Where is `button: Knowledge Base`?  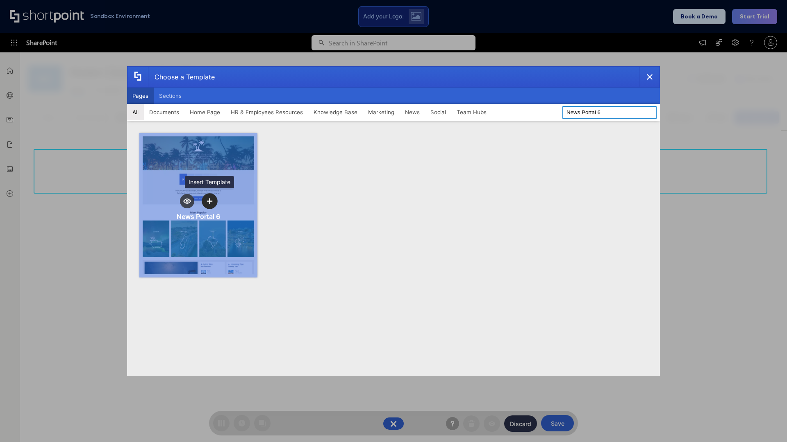
button: Knowledge Base is located at coordinates (335, 112).